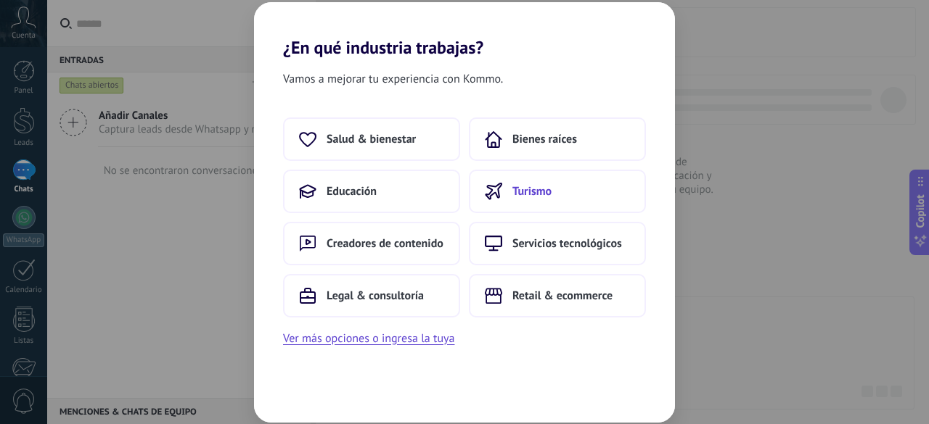 The height and width of the screenshot is (424, 929). What do you see at coordinates (557, 244) in the screenshot?
I see `button: Servicios tecnológicos` at bounding box center [557, 244].